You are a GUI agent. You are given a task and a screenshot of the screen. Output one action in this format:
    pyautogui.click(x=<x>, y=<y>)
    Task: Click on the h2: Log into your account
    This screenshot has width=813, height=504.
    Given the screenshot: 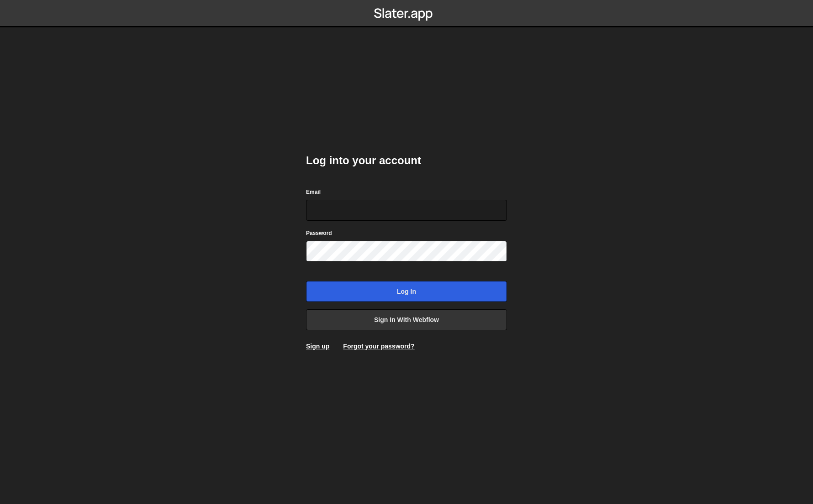 What is the action you would take?
    pyautogui.click(x=406, y=160)
    